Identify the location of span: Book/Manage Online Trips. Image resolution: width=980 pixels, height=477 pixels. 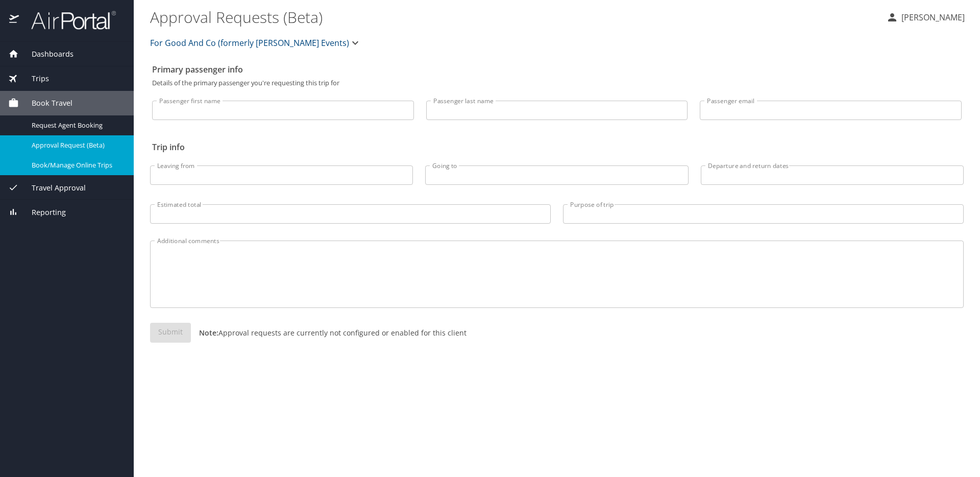
(76, 165).